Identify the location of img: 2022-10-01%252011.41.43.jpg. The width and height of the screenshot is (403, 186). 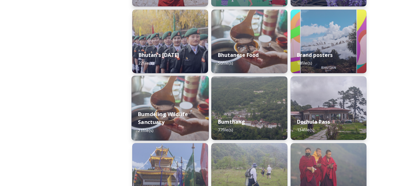
(328, 108).